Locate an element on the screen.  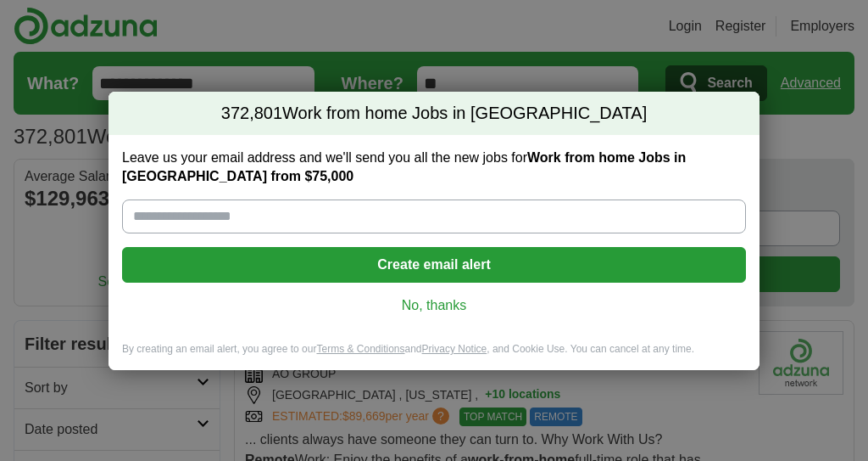
span: 372,801 is located at coordinates (252, 114).